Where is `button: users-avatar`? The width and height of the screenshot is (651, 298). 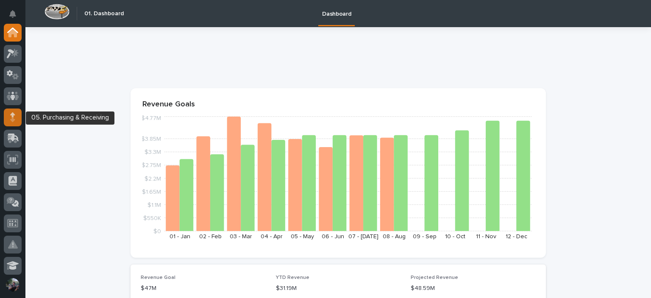 button: users-avatar is located at coordinates (13, 285).